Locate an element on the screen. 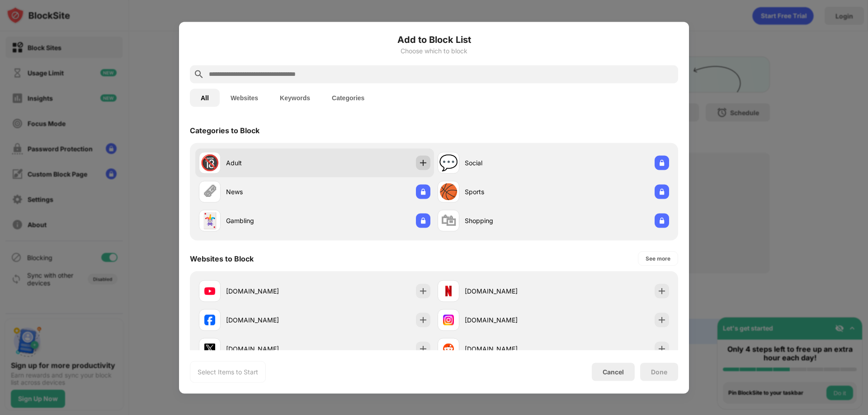 This screenshot has height=415, width=868. img: search.svg is located at coordinates (199, 74).